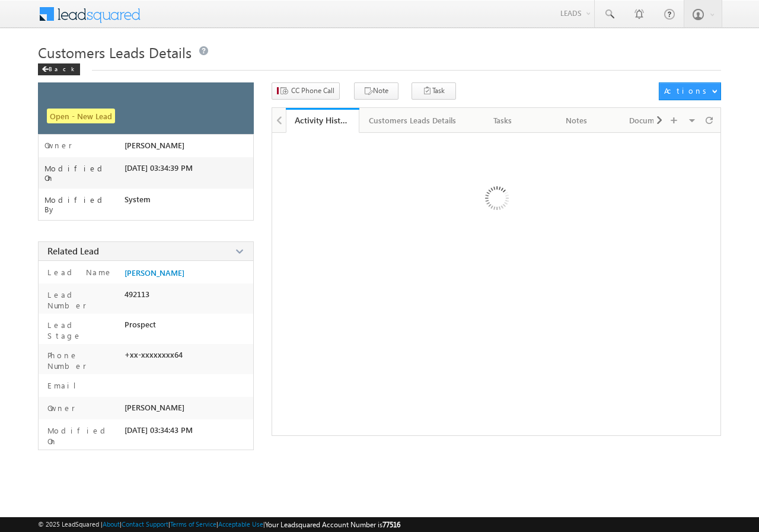  Describe the element at coordinates (496, 200) in the screenshot. I see `img: Loading ...` at that location.